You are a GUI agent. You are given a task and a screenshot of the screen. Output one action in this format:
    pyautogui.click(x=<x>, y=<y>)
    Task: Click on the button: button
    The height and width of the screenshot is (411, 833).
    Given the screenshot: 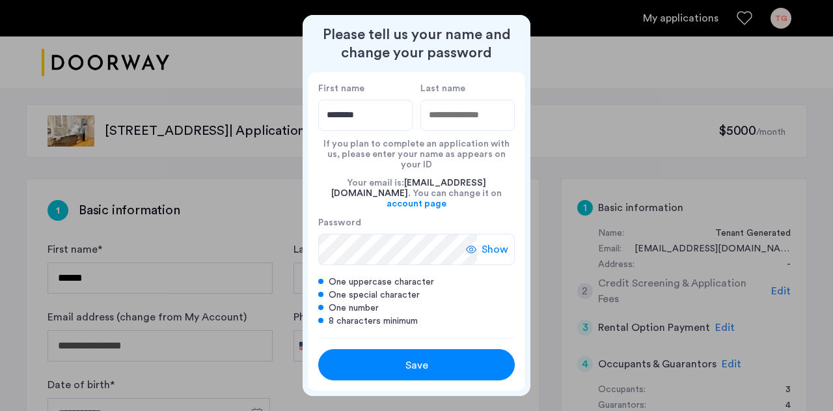 What is the action you would take?
    pyautogui.click(x=416, y=364)
    